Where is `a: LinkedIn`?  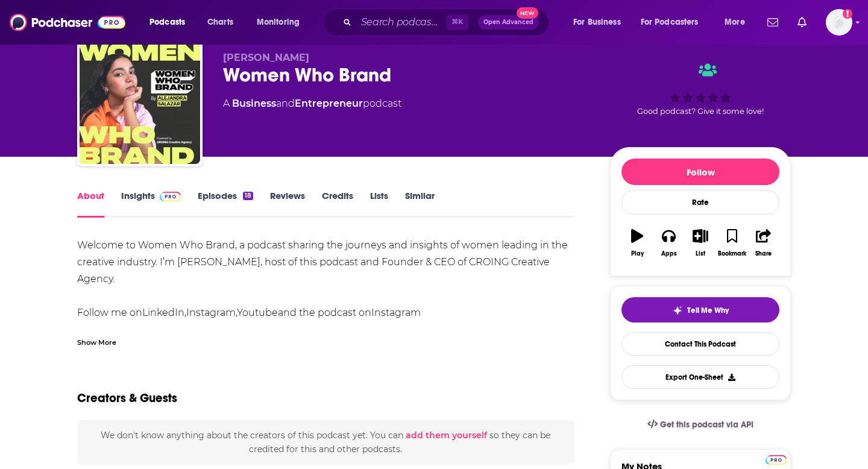
a: LinkedIn is located at coordinates (163, 312).